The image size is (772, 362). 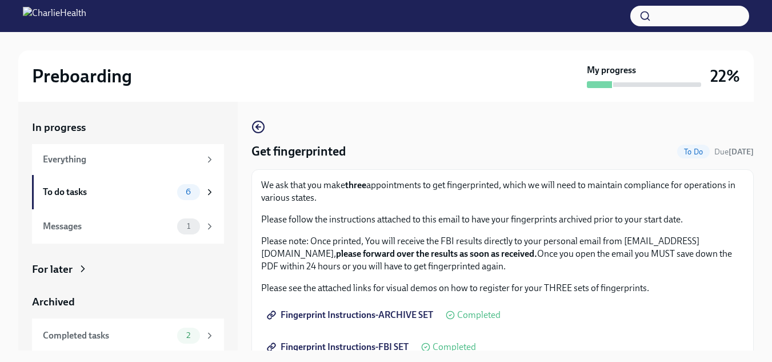 I want to click on span: Due, so click(x=733, y=151).